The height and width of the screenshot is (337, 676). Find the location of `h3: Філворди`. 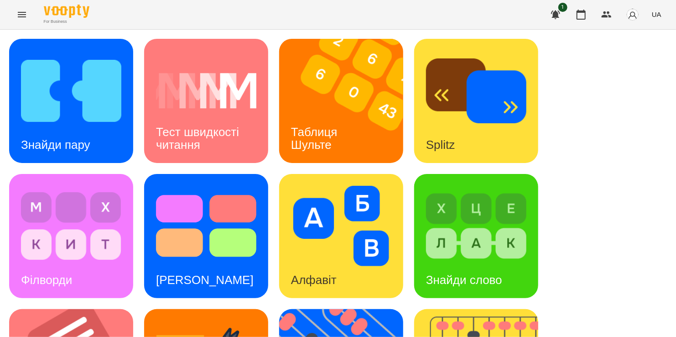

h3: Філворди is located at coordinates (47, 280).